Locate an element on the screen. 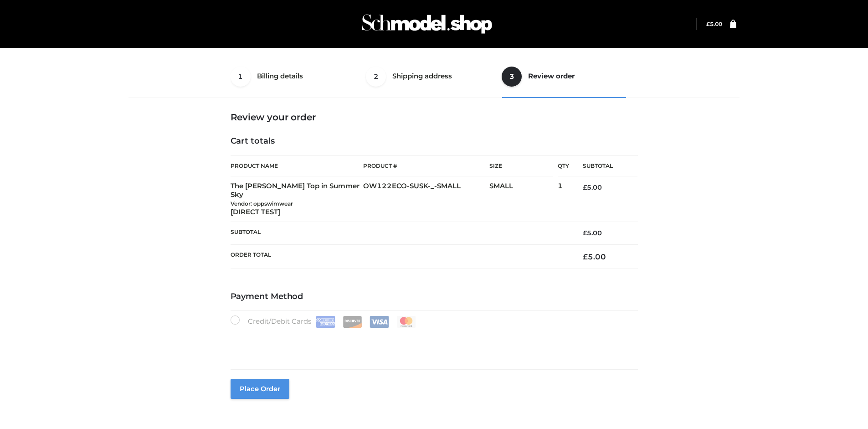 Image resolution: width=868 pixels, height=429 pixels. a: £5.00 is located at coordinates (714, 24).